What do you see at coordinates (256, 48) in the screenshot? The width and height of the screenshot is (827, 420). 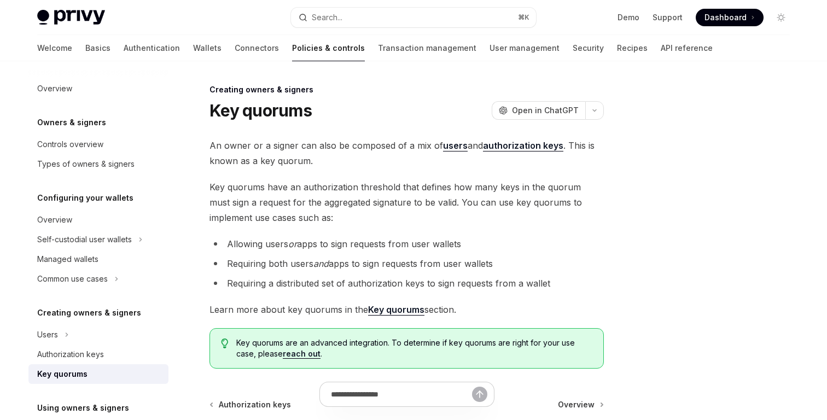 I see `a: Connectors` at bounding box center [256, 48].